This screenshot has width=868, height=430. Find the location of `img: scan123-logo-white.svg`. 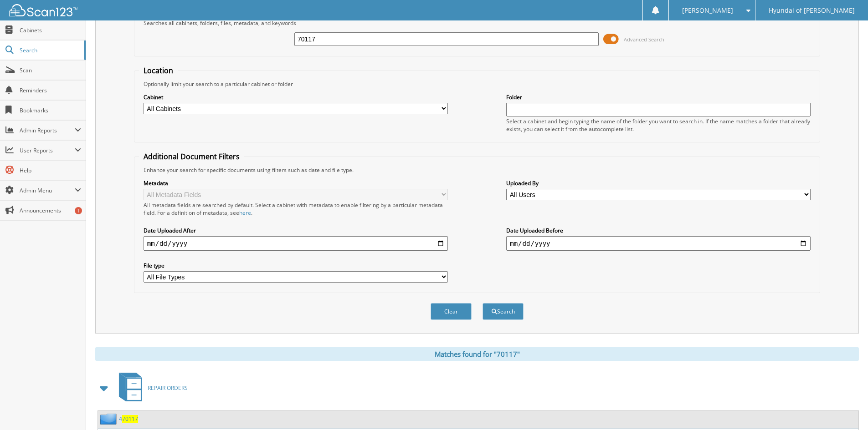

img: scan123-logo-white.svg is located at coordinates (43, 10).